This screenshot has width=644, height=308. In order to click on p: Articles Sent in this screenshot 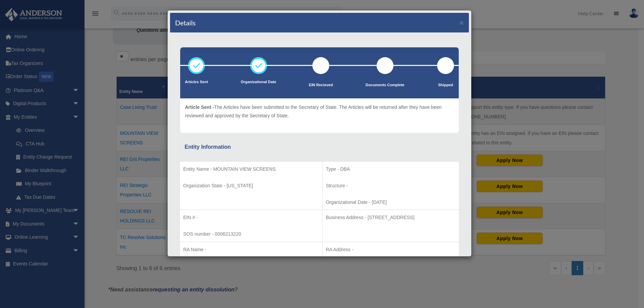, I will do `click(196, 82)`.